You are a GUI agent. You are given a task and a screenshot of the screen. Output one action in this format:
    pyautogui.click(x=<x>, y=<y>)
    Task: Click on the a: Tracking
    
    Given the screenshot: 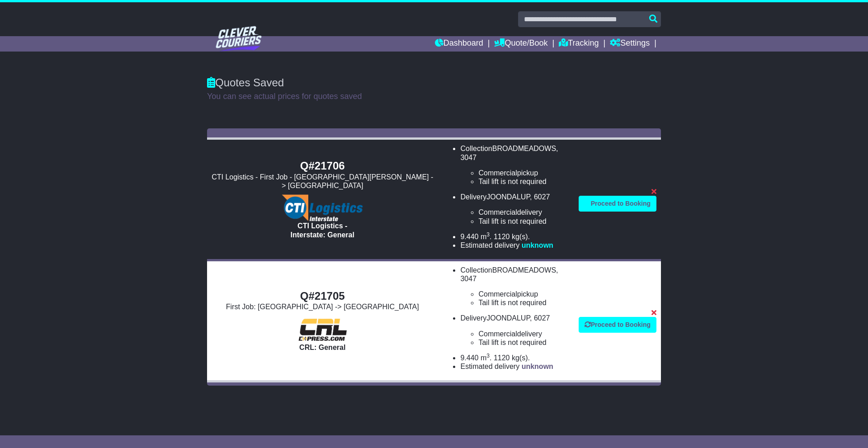 What is the action you would take?
    pyautogui.click(x=579, y=44)
    